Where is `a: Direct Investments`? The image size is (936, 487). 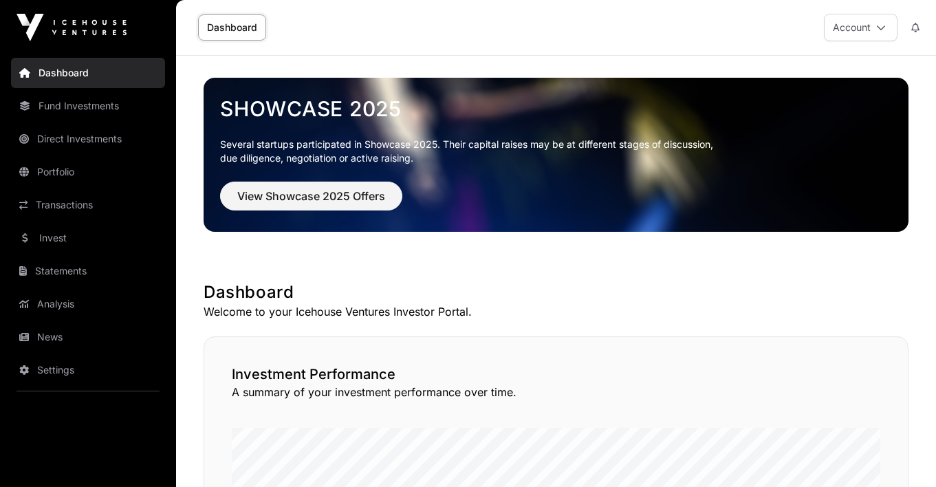
a: Direct Investments is located at coordinates (88, 139).